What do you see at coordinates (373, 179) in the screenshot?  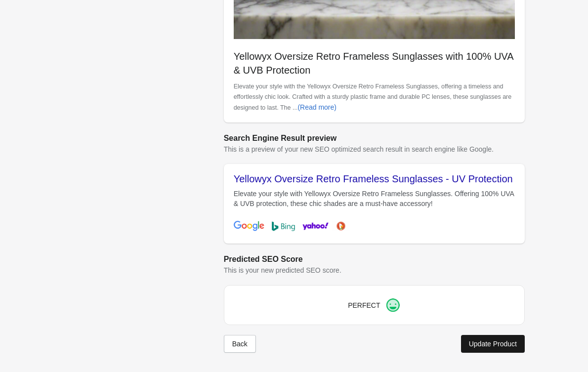 I see `span: Yellowyx Oversize Retro Frameless Sunglasses - UV Protection` at bounding box center [373, 179].